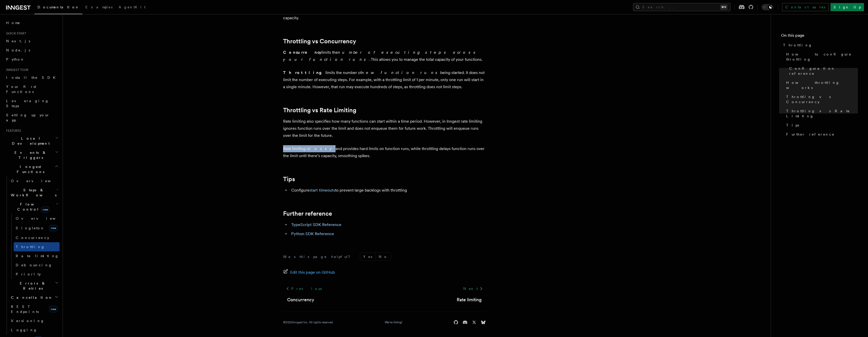 The width and height of the screenshot is (868, 337). What do you see at coordinates (385, 56) in the screenshot?
I see `p: limits the . This allows you to manage the total capacity of your functions.` at bounding box center [385, 56].